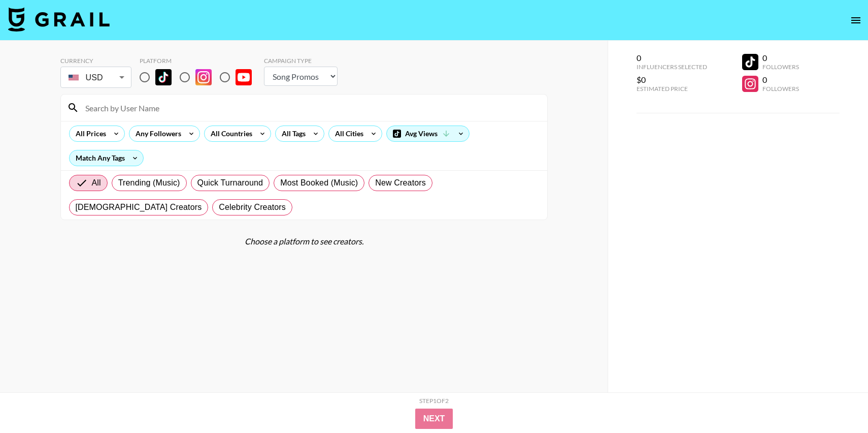  I want to click on span: Quick Turnaround, so click(230, 183).